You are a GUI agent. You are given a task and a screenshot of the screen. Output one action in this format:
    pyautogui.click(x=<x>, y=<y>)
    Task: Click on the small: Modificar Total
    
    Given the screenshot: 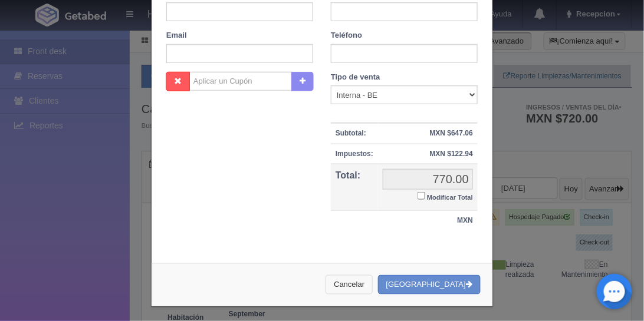 What is the action you would take?
    pyautogui.click(x=450, y=197)
    